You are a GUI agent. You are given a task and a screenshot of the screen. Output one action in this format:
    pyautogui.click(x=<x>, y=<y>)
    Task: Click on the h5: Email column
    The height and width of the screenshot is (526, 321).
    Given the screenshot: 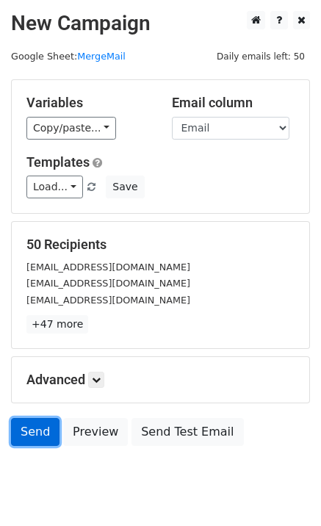 What is the action you would take?
    pyautogui.click(x=234, y=103)
    